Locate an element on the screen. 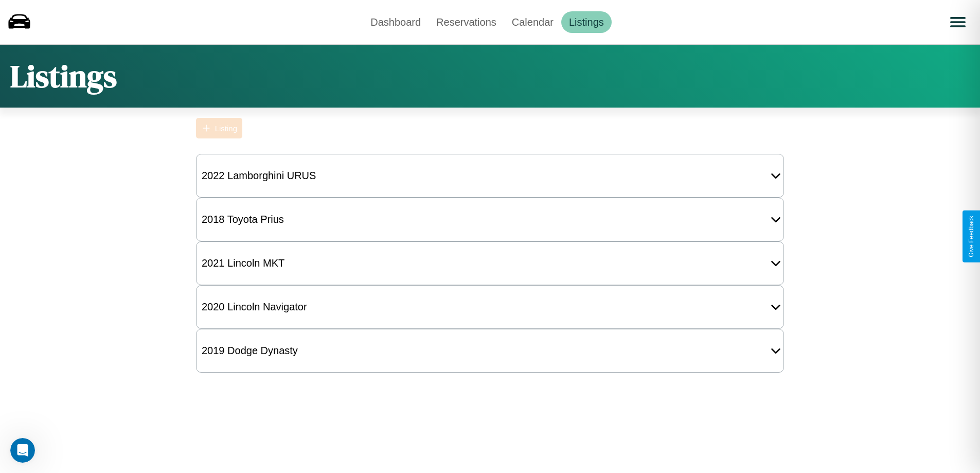 The height and width of the screenshot is (473, 980). div: 2021 Lincoln MKT is located at coordinates (243, 263).